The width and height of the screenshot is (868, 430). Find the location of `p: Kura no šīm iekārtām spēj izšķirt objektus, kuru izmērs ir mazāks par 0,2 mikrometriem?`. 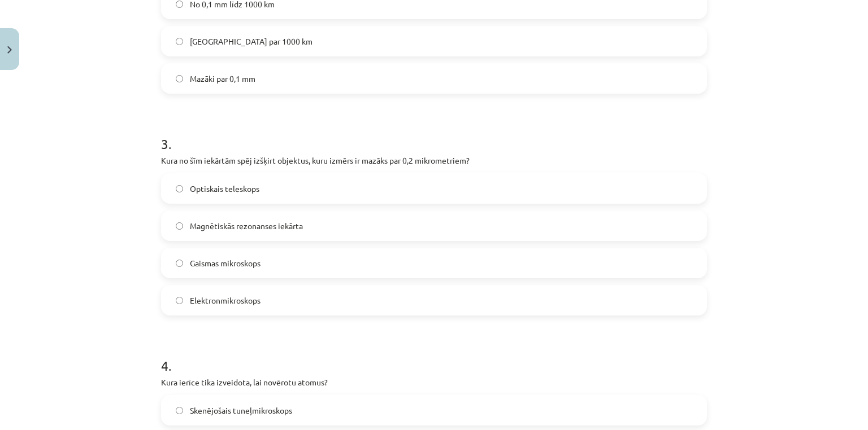

p: Kura no šīm iekārtām spēj izšķirt objektus, kuru izmērs ir mazāks par 0,2 mikrometriem? is located at coordinates (434, 160).